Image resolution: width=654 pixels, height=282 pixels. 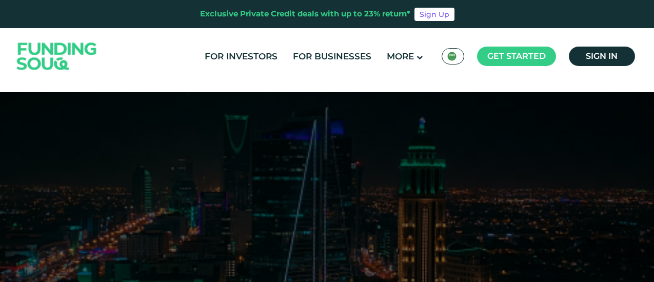 What do you see at coordinates (434, 14) in the screenshot?
I see `a: Sign Up` at bounding box center [434, 14].